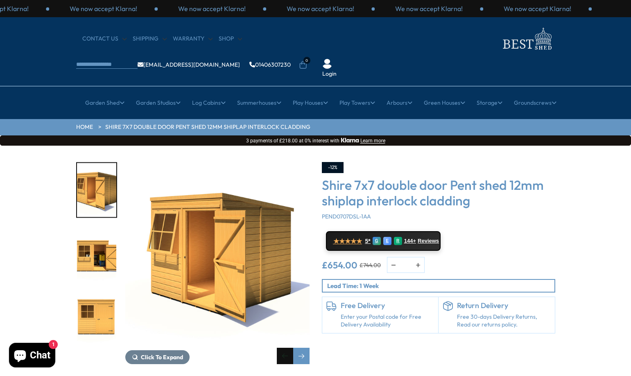 This screenshot has width=631, height=376. Describe the element at coordinates (285, 356) in the screenshot. I see `div: Previous slide` at that location.